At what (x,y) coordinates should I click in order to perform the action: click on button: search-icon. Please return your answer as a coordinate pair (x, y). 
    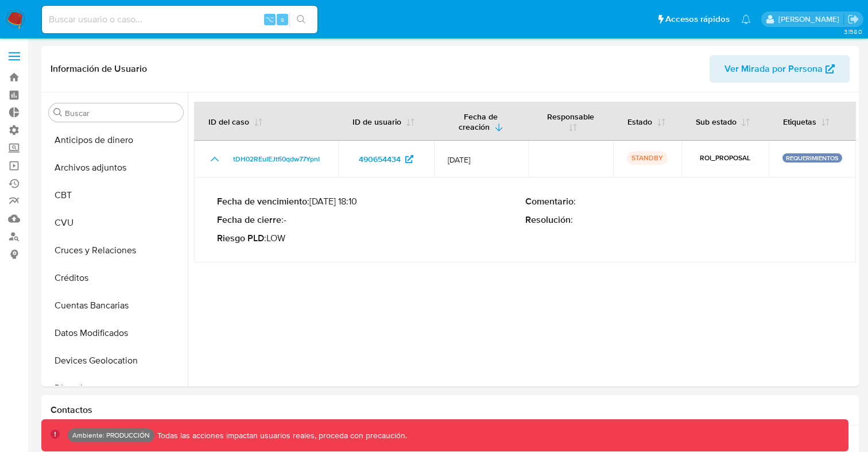
    Looking at the image, I should click on (301, 19).